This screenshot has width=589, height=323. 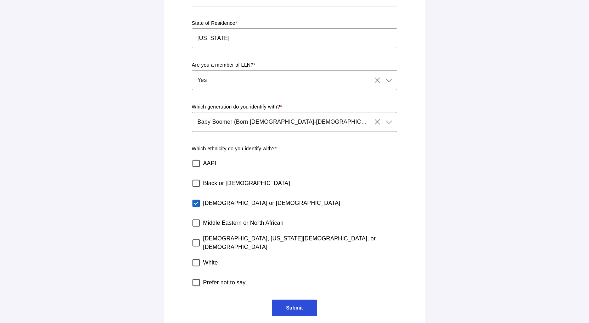 I want to click on a: Submit, so click(x=294, y=308).